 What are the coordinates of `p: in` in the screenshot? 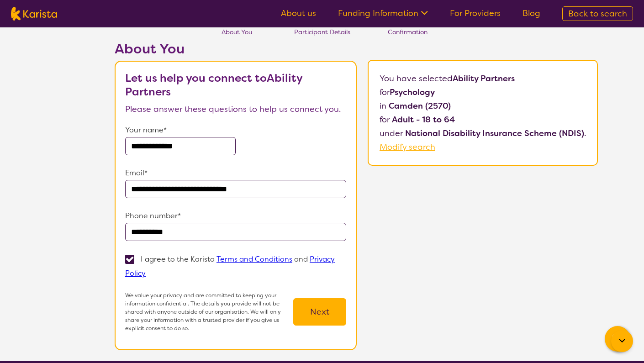 It's located at (483, 106).